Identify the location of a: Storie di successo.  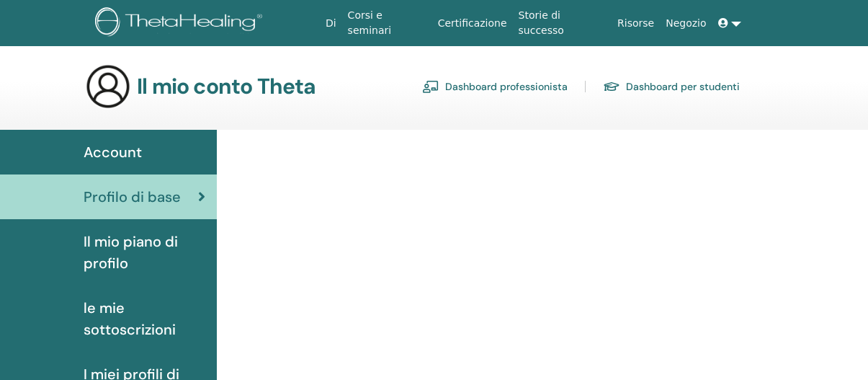
(563, 23).